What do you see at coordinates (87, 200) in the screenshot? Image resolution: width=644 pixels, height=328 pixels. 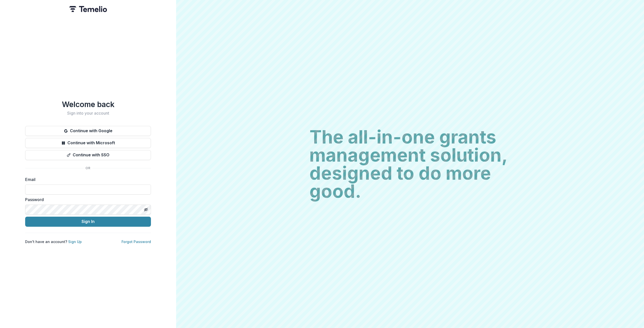 I see `label: Password` at bounding box center [87, 200].